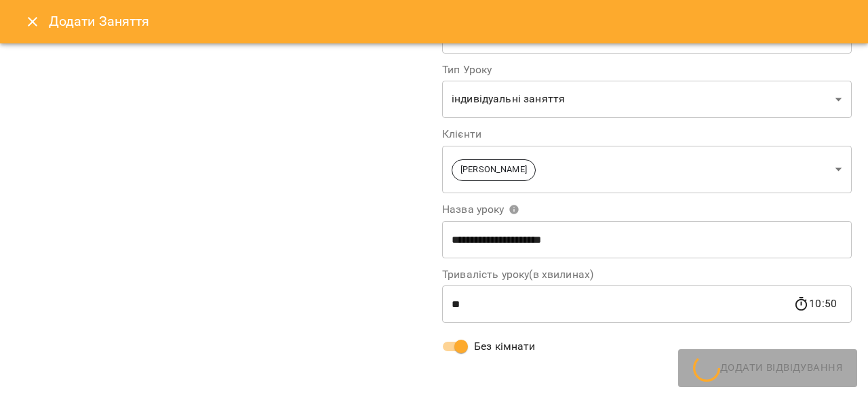 The width and height of the screenshot is (868, 398). I want to click on svg: Вкажіть назву уроку або виберіть клієнтів, so click(514, 210).